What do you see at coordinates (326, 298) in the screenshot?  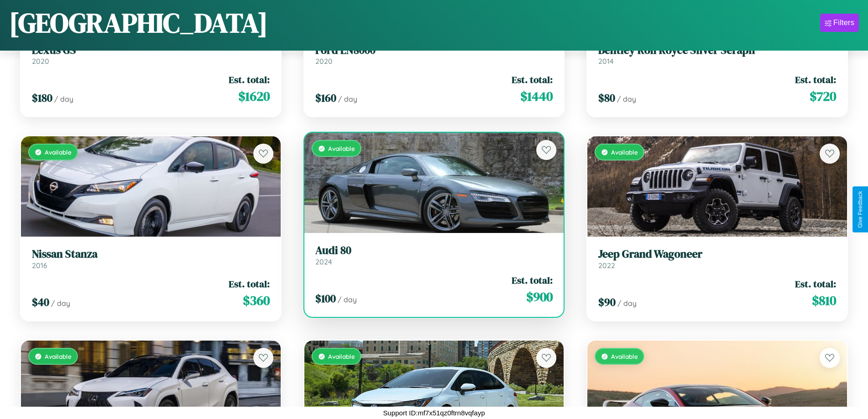 I see `span: $ 100` at bounding box center [326, 298].